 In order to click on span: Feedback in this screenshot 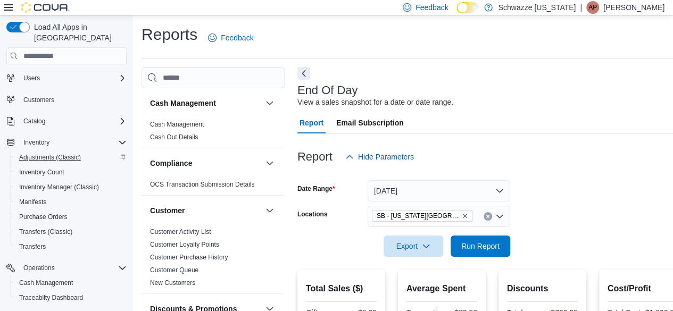, I will do `click(431, 7)`.